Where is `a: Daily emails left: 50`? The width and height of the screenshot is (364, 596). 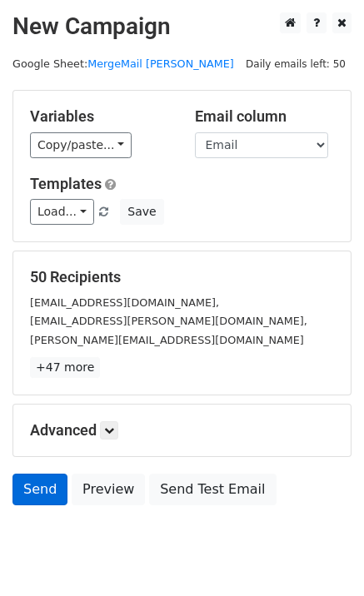
a: Daily emails left: 50 is located at coordinates (296, 63).